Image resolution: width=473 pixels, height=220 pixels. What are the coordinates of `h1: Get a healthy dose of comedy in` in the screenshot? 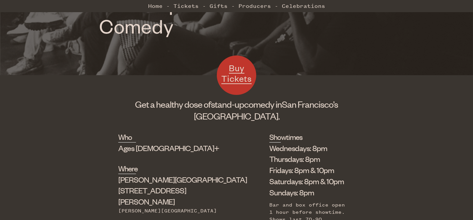 It's located at (236, 110).